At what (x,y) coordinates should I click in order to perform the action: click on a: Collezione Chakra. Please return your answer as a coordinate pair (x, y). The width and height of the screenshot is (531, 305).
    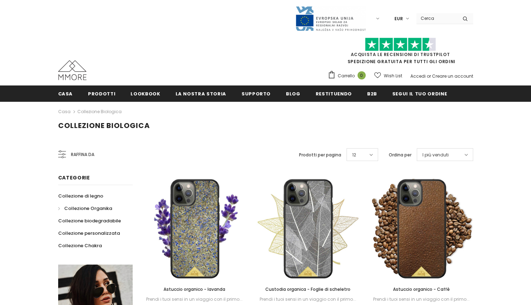
    Looking at the image, I should click on (80, 246).